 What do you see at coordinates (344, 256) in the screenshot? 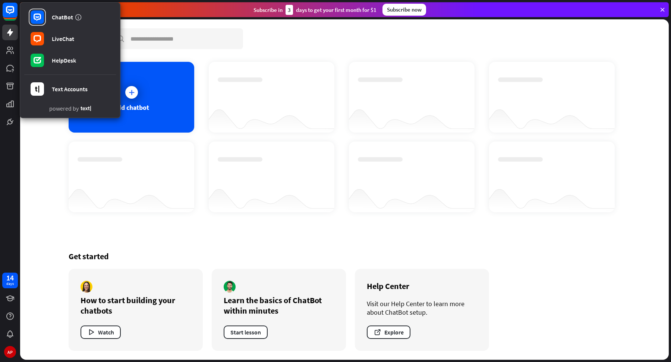
I see `div: Get started` at bounding box center [344, 256].